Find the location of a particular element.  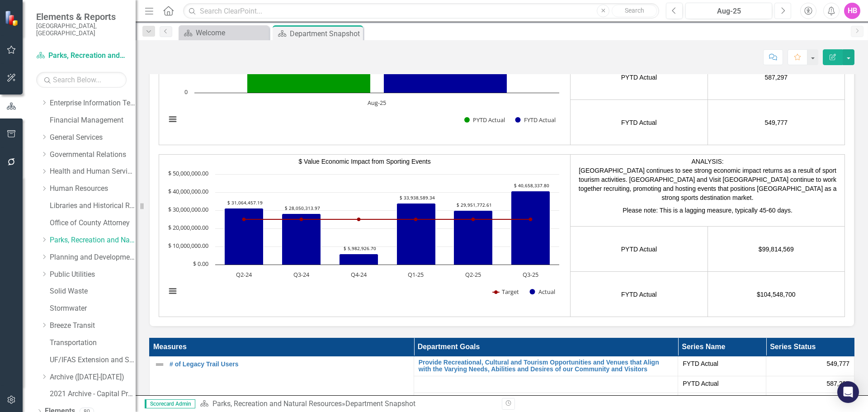

g: Target, series 1 of 2. Line with 6 data points. is located at coordinates (388, 219).